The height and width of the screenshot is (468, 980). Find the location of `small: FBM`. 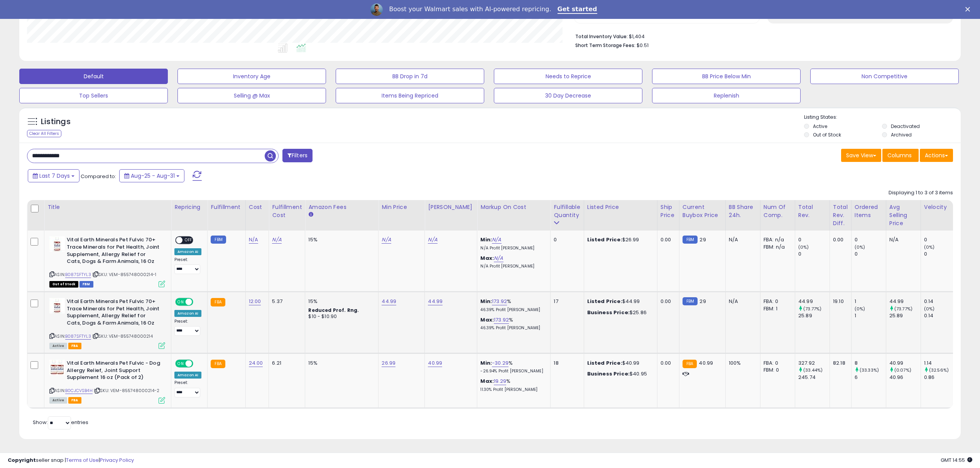

small: FBM is located at coordinates (690, 240).